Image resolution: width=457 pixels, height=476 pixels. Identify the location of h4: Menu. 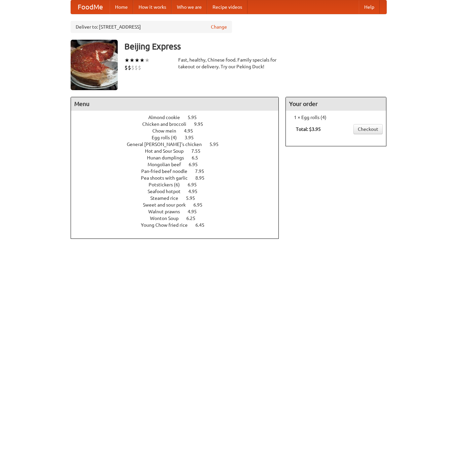
(175, 104).